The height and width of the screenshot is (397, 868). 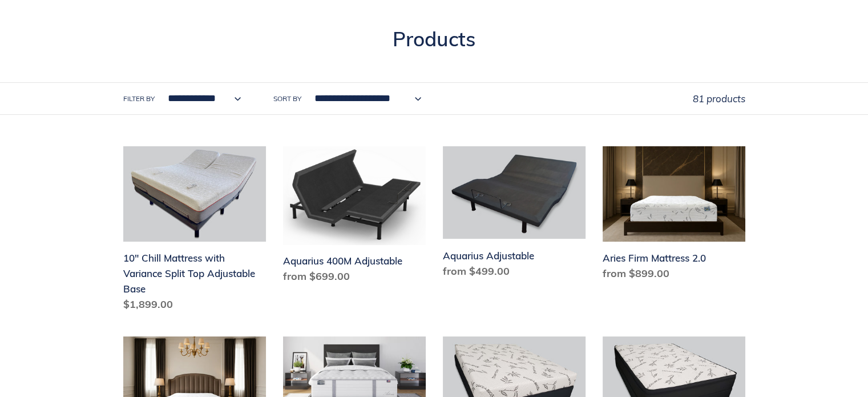 I want to click on label: Sort by, so click(x=287, y=98).